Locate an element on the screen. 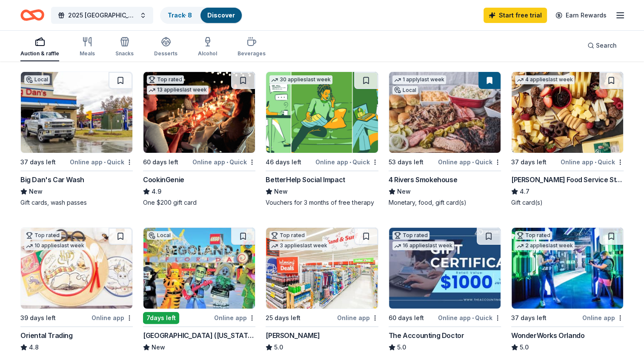 This screenshot has width=644, height=355. img: Image for WonderWorks Orlando is located at coordinates (567, 268).